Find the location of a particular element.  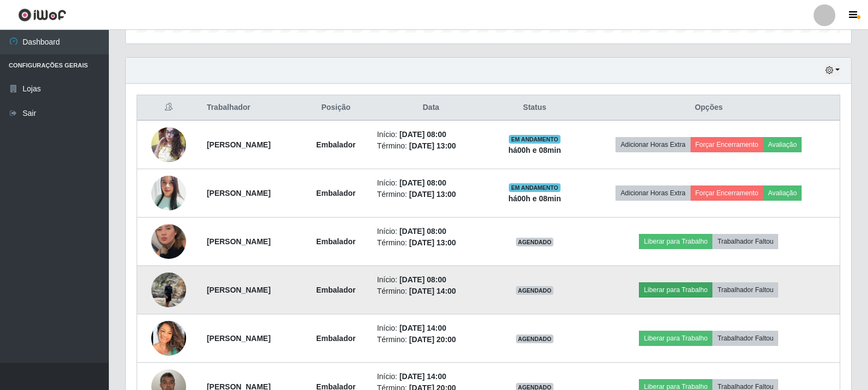

img: 1678138481697.jpeg is located at coordinates (169, 144).